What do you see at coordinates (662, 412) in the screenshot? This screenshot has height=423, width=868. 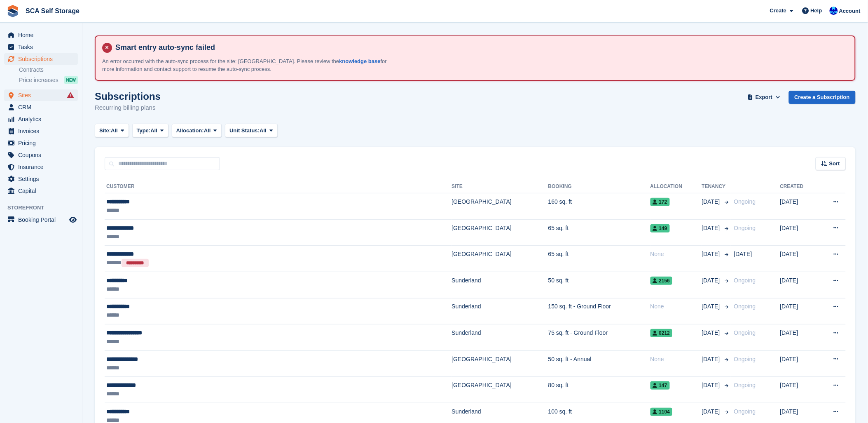 I see `span: 1104` at bounding box center [662, 412].